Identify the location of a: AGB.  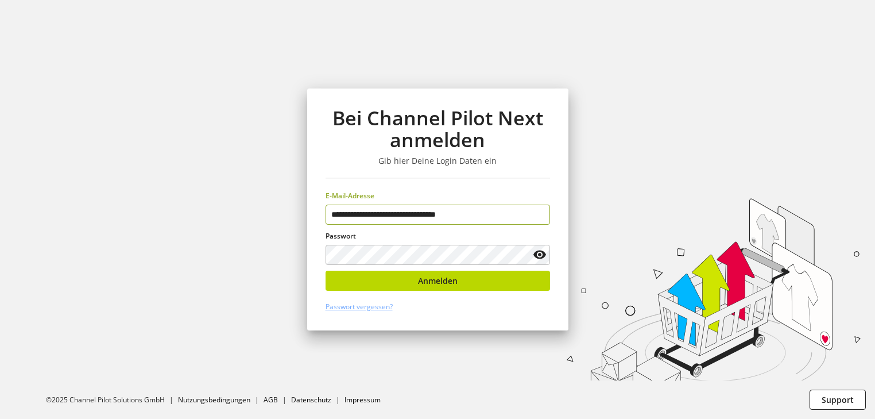
(270, 399).